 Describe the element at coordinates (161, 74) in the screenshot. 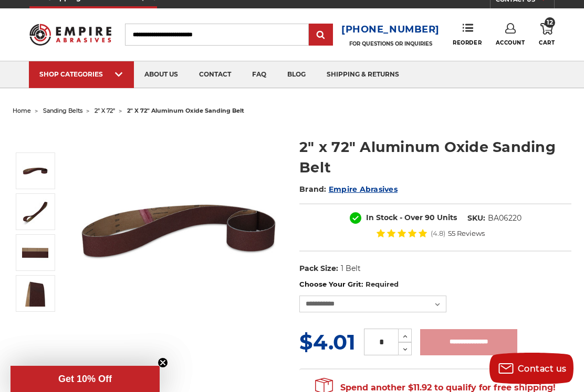

I see `a: about us` at that location.